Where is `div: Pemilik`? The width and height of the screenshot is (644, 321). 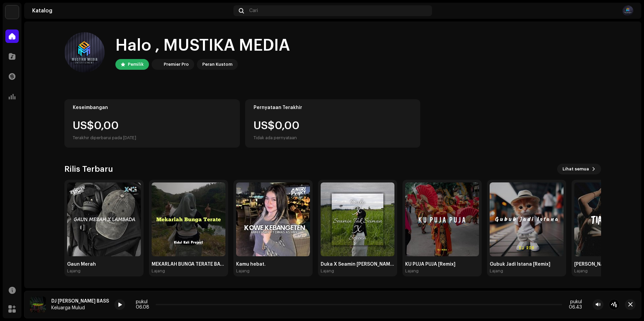 div: Pemilik is located at coordinates (135, 64).